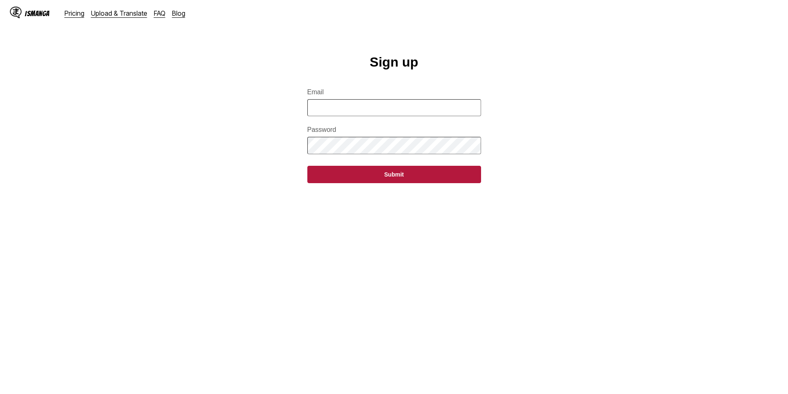  Describe the element at coordinates (394, 92) in the screenshot. I see `label: Email` at that location.